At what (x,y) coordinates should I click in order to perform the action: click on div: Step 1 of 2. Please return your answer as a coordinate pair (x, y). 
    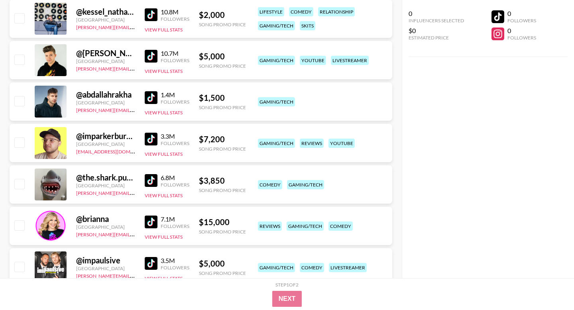
    Looking at the image, I should click on (287, 284).